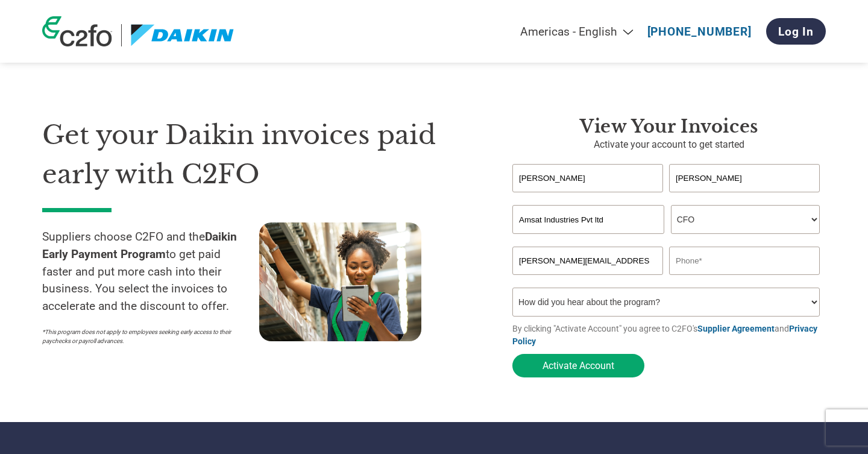 Image resolution: width=868 pixels, height=454 pixels. Describe the element at coordinates (669, 145) in the screenshot. I see `p: Activate your account to get started` at that location.